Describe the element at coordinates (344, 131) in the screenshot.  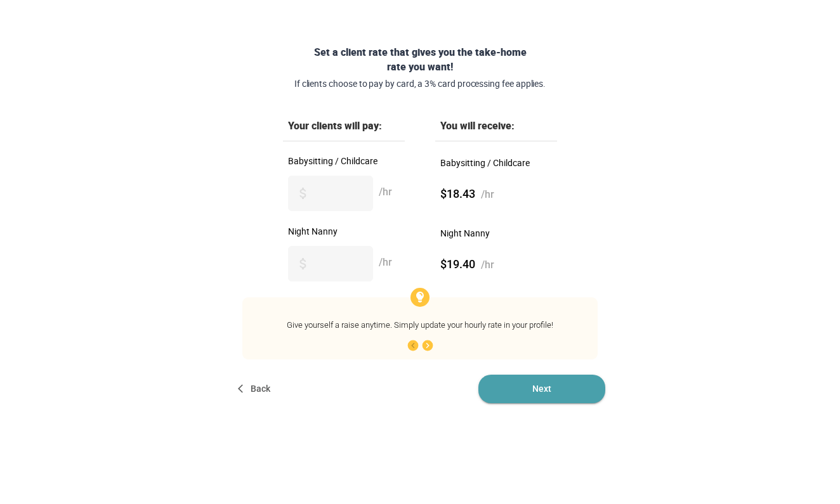
I see `div: Your clients will pay:` at that location.